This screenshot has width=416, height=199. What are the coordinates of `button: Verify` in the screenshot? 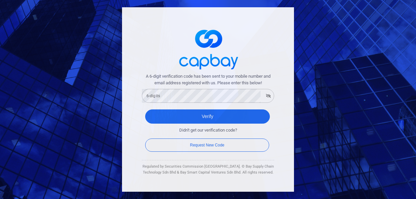 It's located at (208, 116).